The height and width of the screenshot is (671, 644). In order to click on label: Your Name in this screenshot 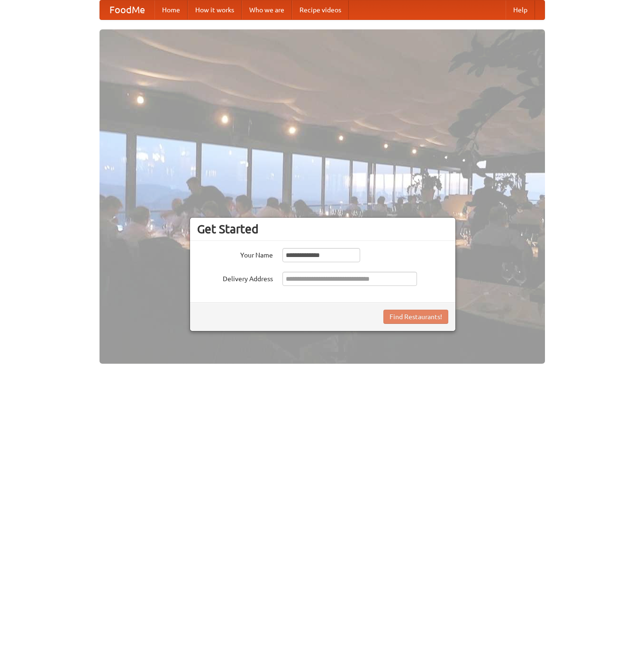, I will do `click(235, 253)`.